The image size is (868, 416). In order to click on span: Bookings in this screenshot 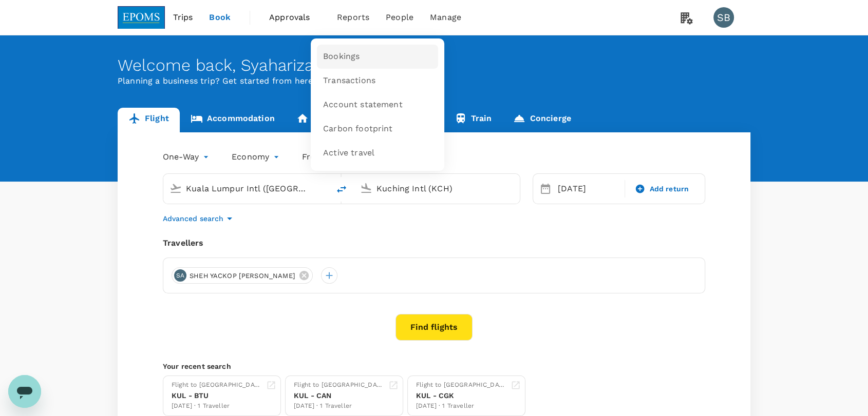, I will do `click(341, 56)`.